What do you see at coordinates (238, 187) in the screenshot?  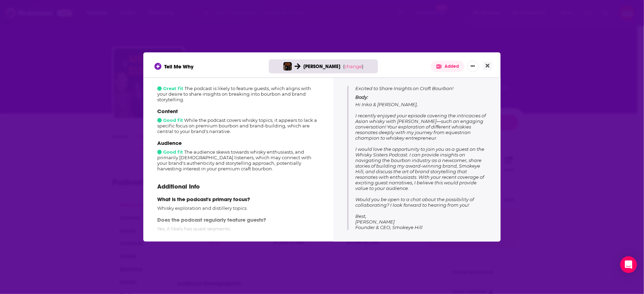 I see `p: Additional Info` at bounding box center [238, 187].